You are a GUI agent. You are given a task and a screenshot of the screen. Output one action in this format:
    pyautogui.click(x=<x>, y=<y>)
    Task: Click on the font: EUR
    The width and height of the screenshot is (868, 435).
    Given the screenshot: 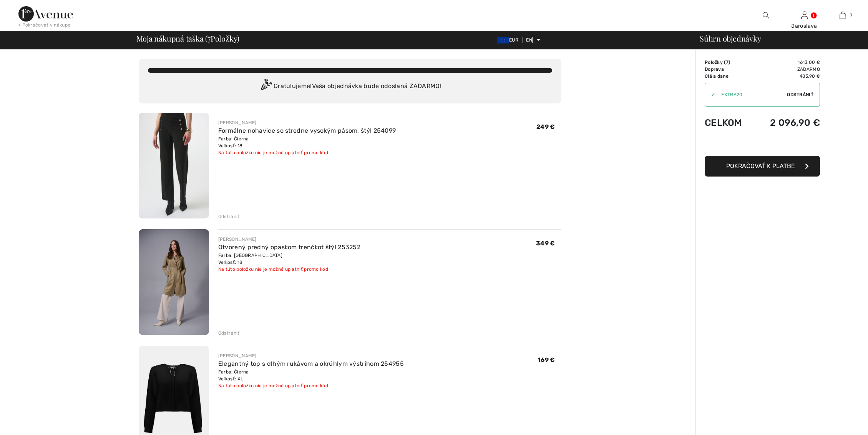 What is the action you would take?
    pyautogui.click(x=513, y=40)
    